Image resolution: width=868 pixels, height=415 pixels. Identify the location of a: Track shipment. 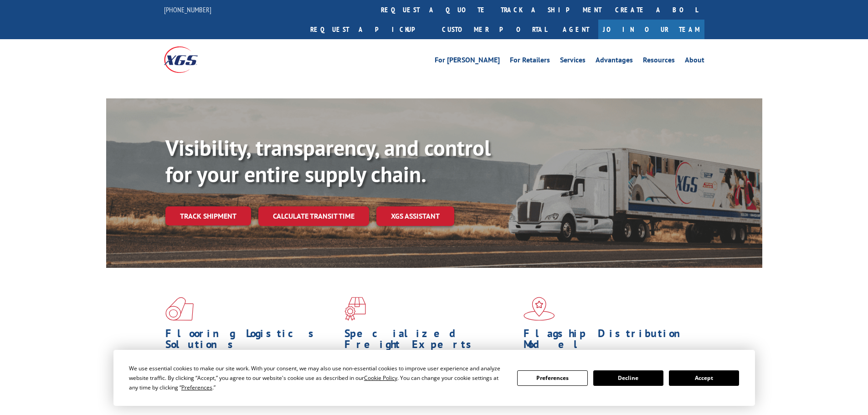
(208, 216).